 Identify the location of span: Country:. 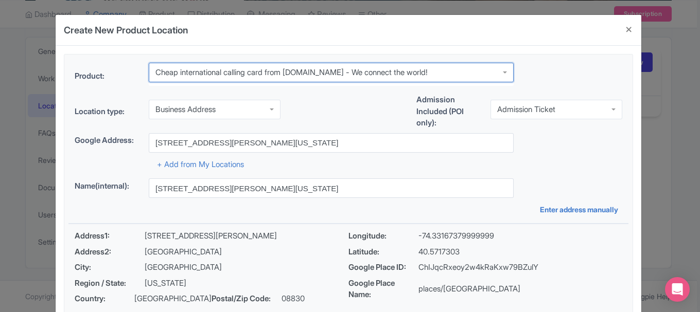
(104, 299).